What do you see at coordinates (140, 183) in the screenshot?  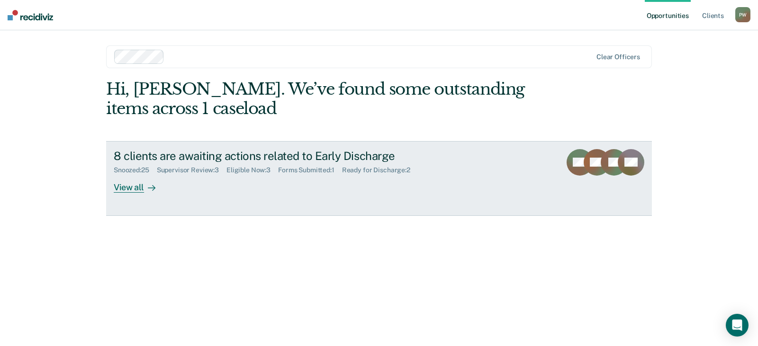 I see `div: View all` at bounding box center [140, 183].